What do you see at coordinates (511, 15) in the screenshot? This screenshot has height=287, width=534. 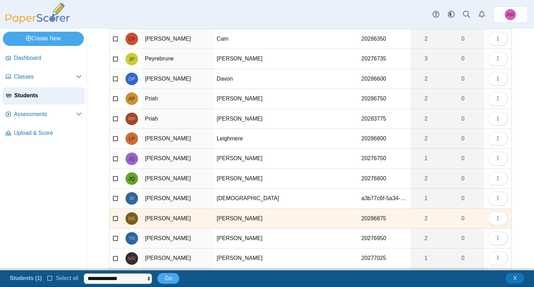 I see `a: Adam Williams` at bounding box center [511, 15].